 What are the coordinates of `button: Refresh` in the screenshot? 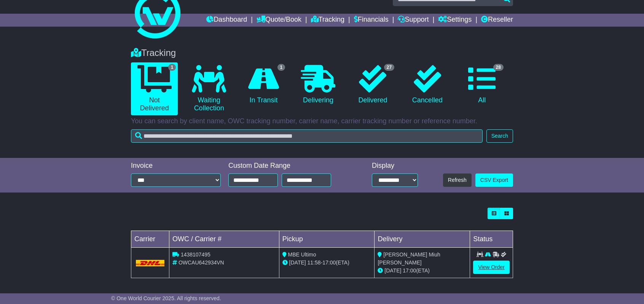 It's located at (457, 180).